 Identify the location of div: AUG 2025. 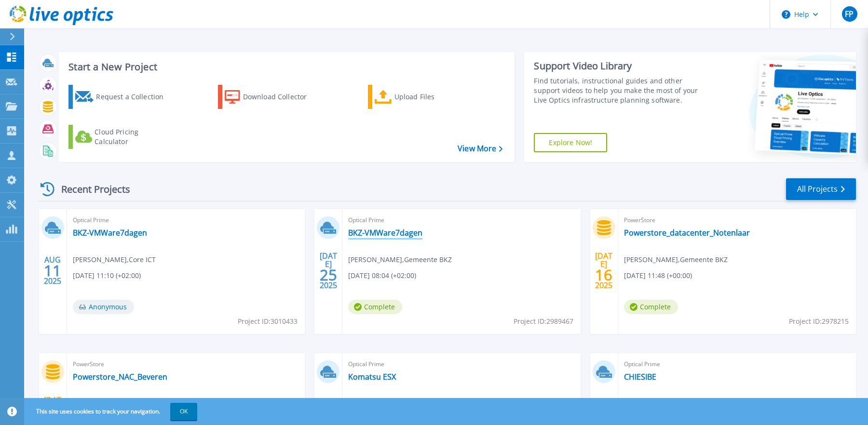
(53, 270).